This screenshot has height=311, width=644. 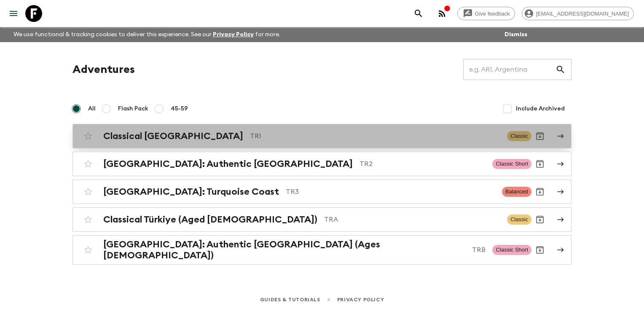 I want to click on p: TRB, so click(x=479, y=250).